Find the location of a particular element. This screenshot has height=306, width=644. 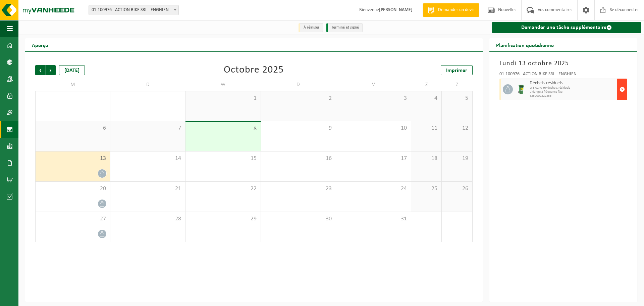

font: Vos commentaires is located at coordinates (555, 10).